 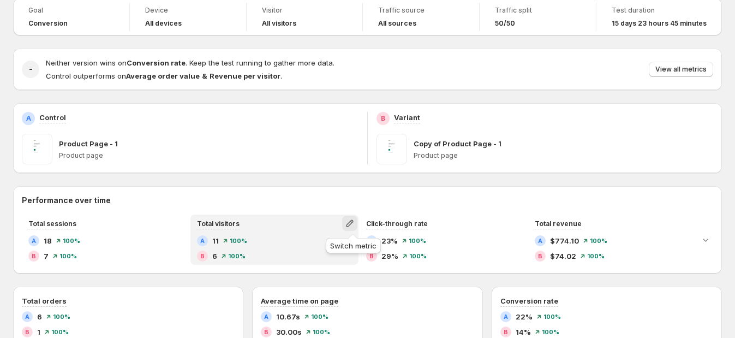 I want to click on p: Control, so click(x=52, y=117).